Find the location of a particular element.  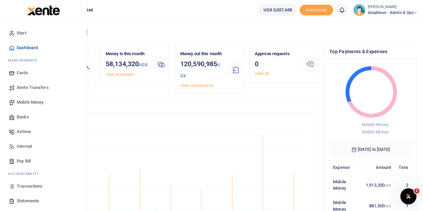

a: UGX 3,027,638 is located at coordinates (278, 10).